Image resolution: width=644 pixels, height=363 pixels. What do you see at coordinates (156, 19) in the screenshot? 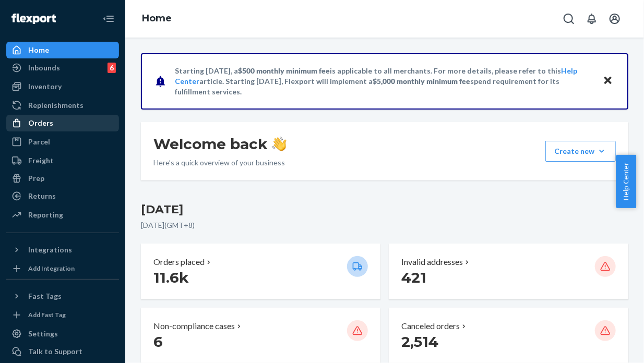
I see `ol: breadcrumbs` at bounding box center [156, 19].